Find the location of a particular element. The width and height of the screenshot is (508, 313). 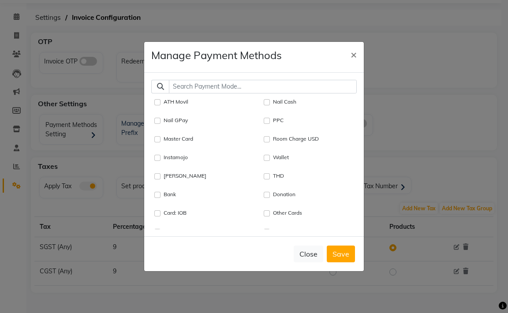

label: Donation is located at coordinates (284, 194).